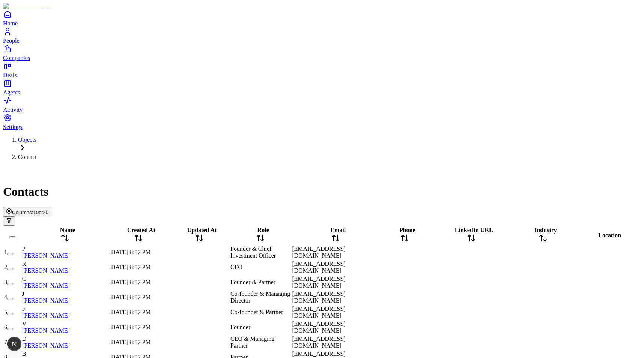  What do you see at coordinates (322, 104) in the screenshot?
I see `a: Activity` at bounding box center [322, 104].